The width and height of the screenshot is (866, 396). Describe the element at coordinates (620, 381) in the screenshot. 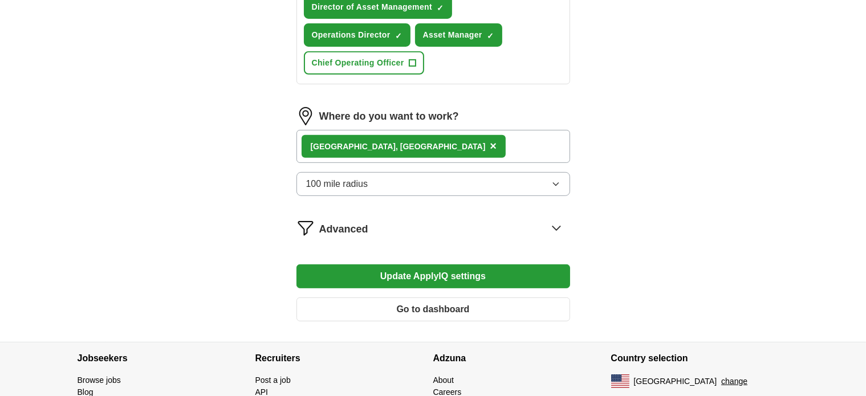

I see `img: US flag` at that location.